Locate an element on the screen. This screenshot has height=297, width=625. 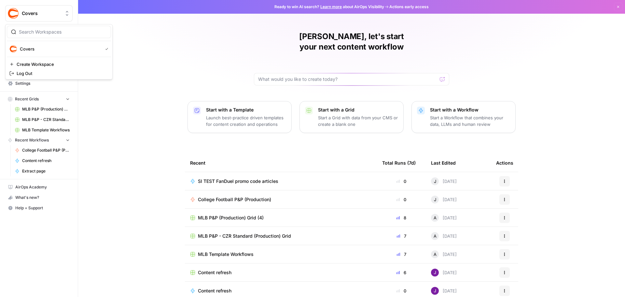
input: Search Workspaces is located at coordinates (63, 32).